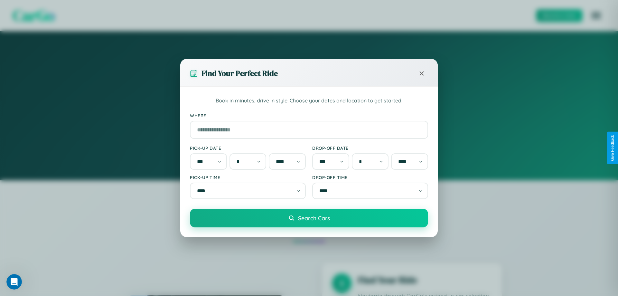  Describe the element at coordinates (248, 148) in the screenshot. I see `label: Pick-up Date` at that location.